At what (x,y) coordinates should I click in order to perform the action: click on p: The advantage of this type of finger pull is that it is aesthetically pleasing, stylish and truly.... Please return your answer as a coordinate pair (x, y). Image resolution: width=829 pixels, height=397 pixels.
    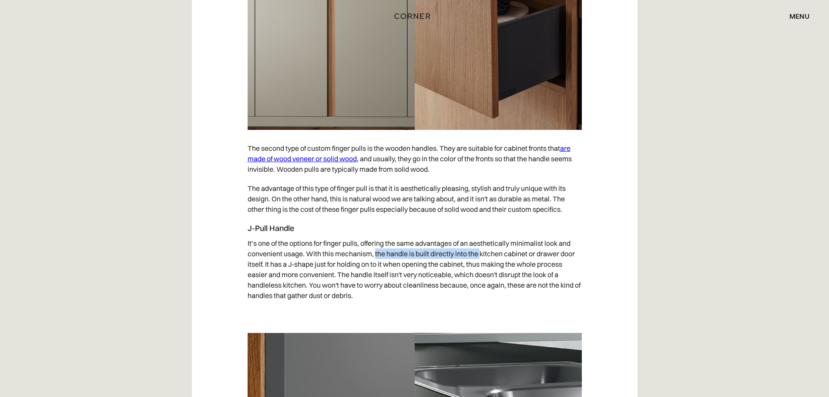
    Looking at the image, I should click on (415, 198).